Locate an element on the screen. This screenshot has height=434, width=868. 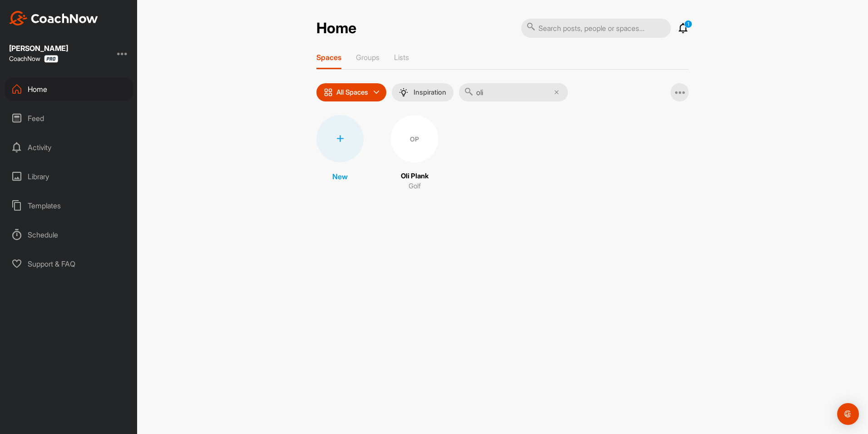
img: icon is located at coordinates (328, 92).